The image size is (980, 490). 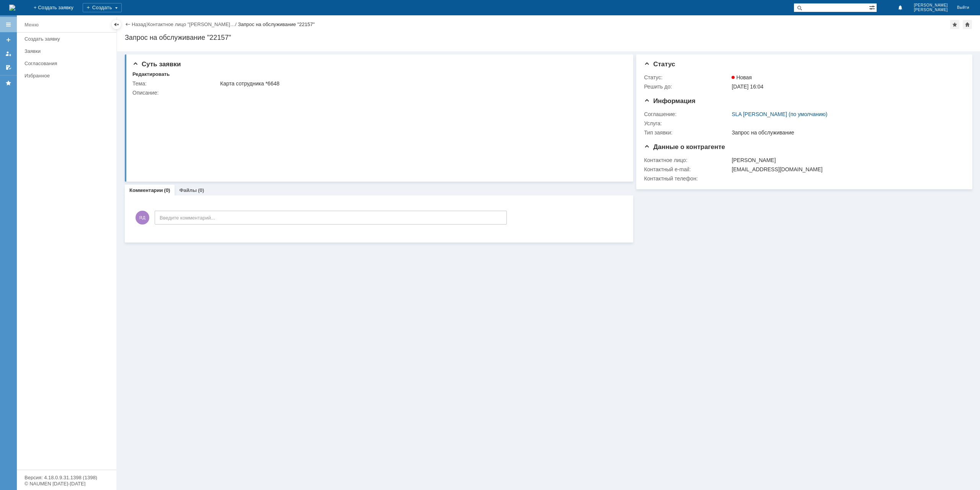 I want to click on span: ЯД, so click(x=143, y=217).